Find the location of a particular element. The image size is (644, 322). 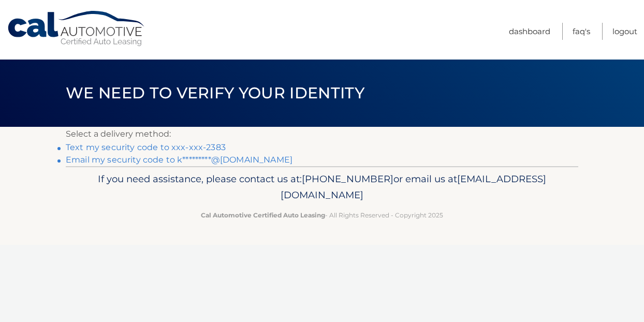

a: FAQ's is located at coordinates (581, 31).